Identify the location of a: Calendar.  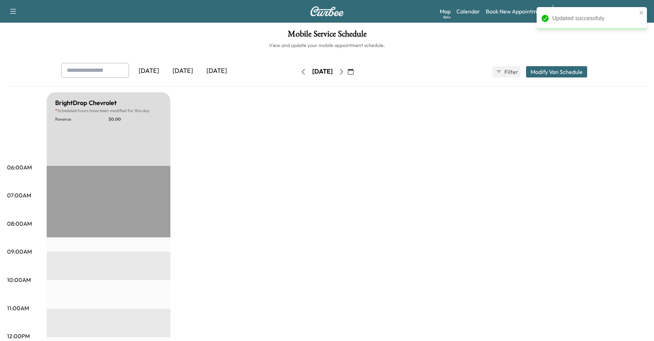
(468, 11).